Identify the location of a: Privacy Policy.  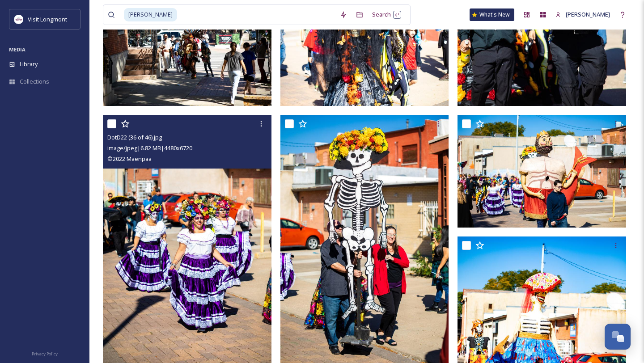
(45, 353).